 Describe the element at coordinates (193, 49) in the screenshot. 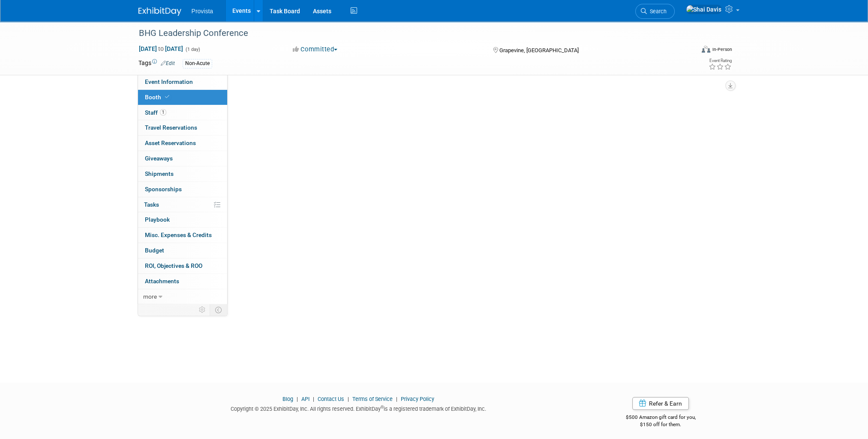

I see `span: (1 day)` at that location.